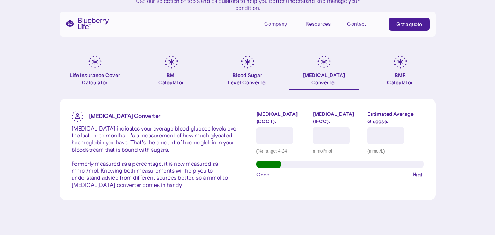 This screenshot has height=235, width=495. I want to click on a: Life Insurance Cover Calculator, so click(95, 73).